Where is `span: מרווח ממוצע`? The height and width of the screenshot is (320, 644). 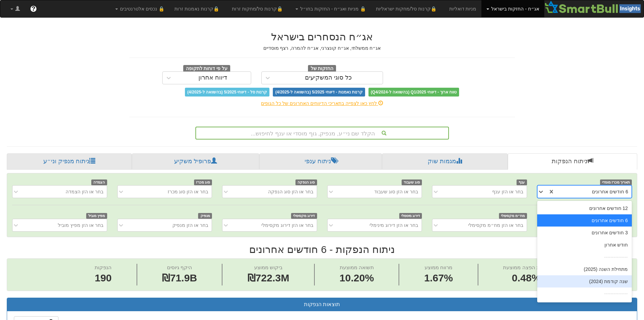
span: מרווח ממוצע is located at coordinates (439, 267).